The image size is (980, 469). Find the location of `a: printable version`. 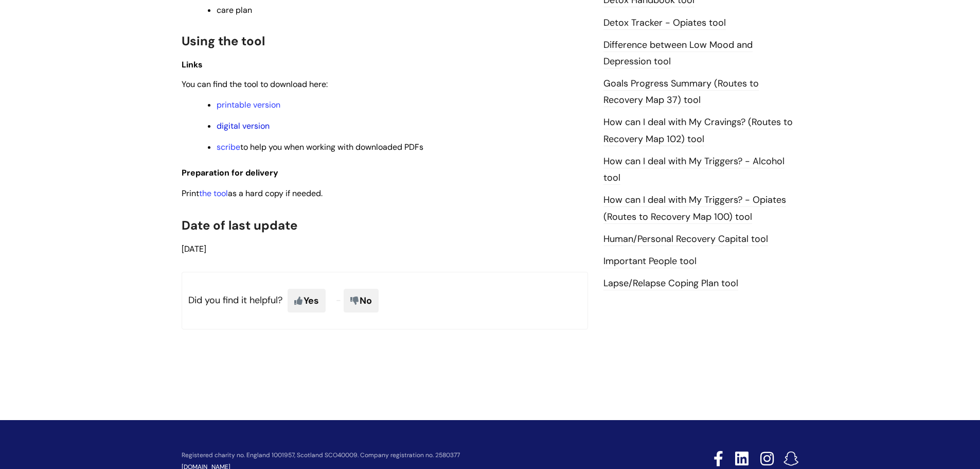

a: printable version is located at coordinates (248, 104).